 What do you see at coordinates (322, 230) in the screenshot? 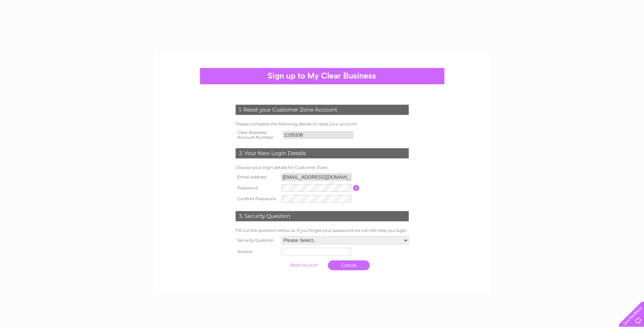
I see `td: Fill out the question below so if you forget your password we can still help you login.` at bounding box center [322, 230].